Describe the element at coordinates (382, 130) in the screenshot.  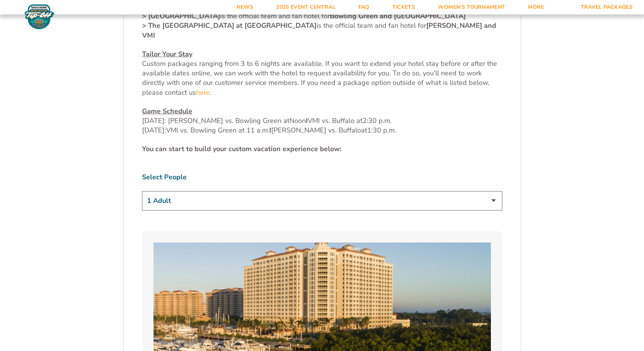
I see `span: 1:30 p.m.` at that location.